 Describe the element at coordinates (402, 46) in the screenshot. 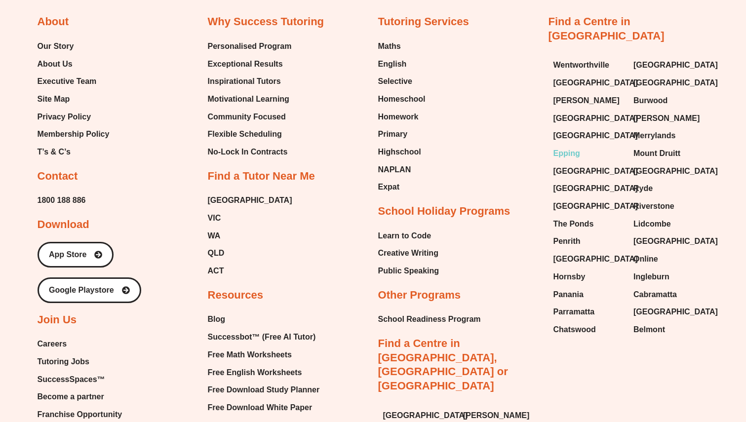

I see `a: Maths` at that location.